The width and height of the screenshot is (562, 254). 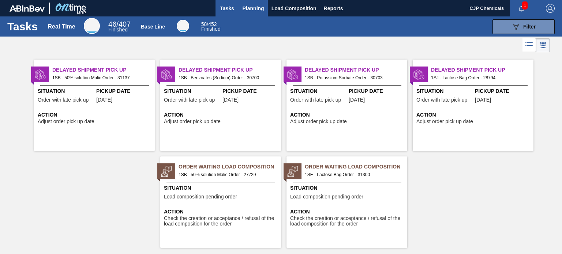 What do you see at coordinates (101, 78) in the screenshot?
I see `span: 1SB - 50% solution Malic Order - 31137` at bounding box center [101, 78].